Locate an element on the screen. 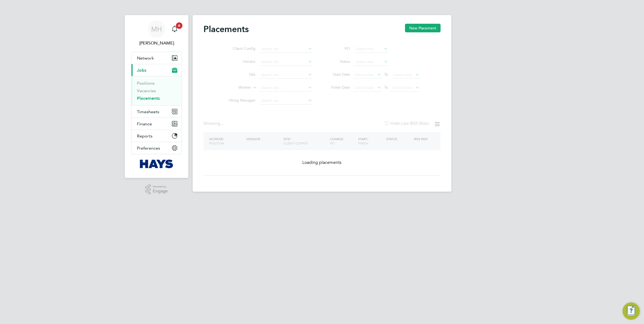 This screenshot has height=324, width=644. a: Placements is located at coordinates (148, 98).